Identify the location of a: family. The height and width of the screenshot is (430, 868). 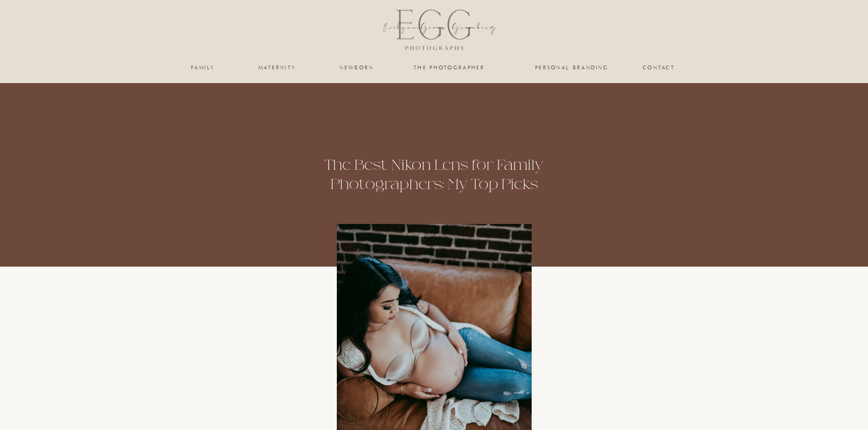
(203, 67).